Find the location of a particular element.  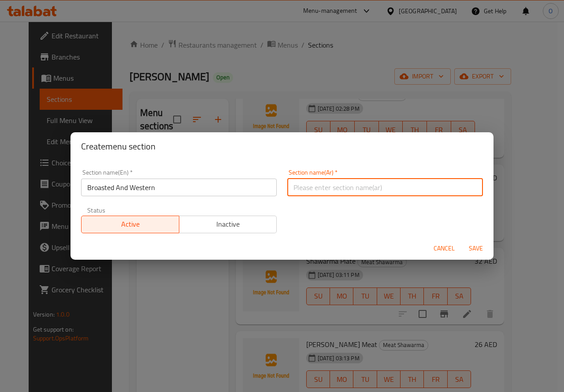

span: Inactive is located at coordinates (228, 224).